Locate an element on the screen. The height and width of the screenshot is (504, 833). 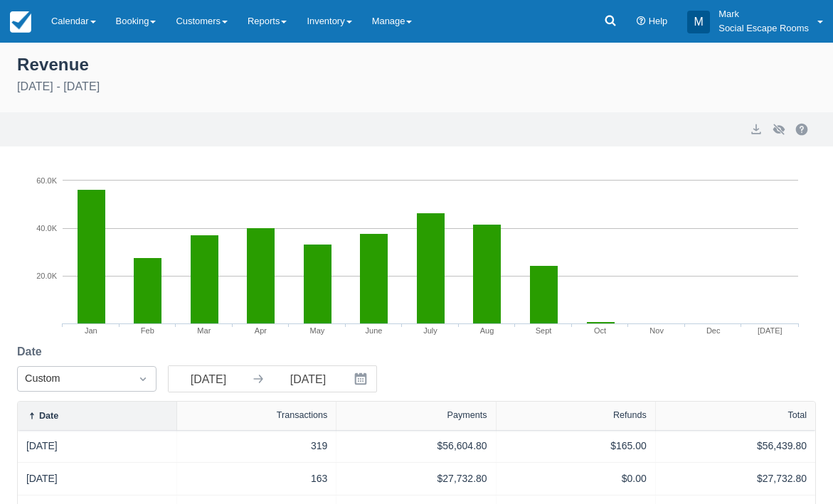
div: $0.00 is located at coordinates (576, 478).